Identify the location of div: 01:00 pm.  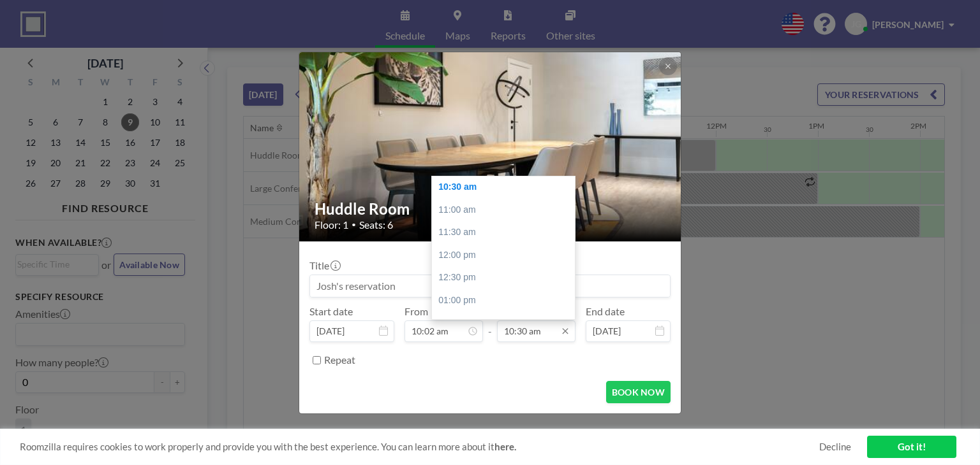
(506, 301).